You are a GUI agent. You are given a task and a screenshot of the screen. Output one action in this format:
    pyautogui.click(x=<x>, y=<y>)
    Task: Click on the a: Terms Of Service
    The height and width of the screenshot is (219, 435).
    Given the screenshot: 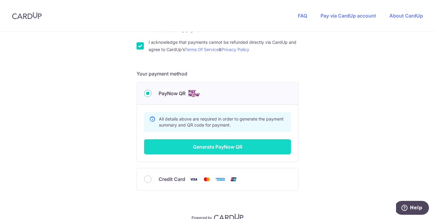 What is the action you would take?
    pyautogui.click(x=201, y=49)
    